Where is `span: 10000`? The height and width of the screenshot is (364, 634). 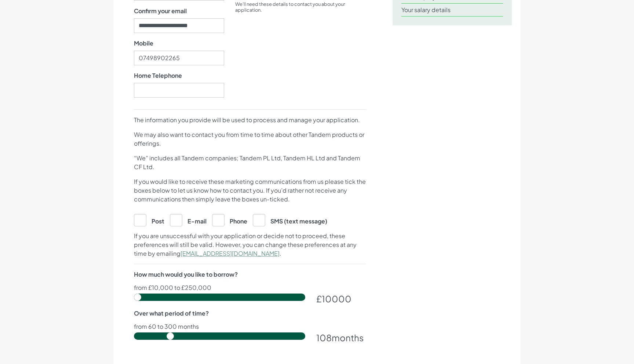
span: 10000 is located at coordinates (336, 299).